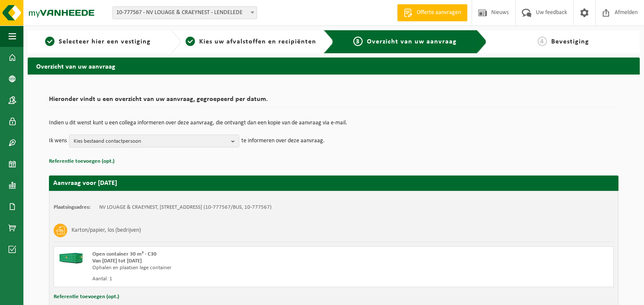  What do you see at coordinates (72, 207) in the screenshot?
I see `strong: Plaatsingsadres:` at bounding box center [72, 207].